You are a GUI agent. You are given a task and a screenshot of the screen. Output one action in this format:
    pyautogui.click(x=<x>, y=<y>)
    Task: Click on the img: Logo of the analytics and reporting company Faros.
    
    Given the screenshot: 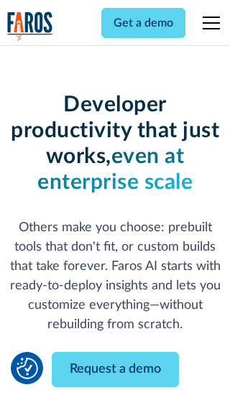 What is the action you would take?
    pyautogui.click(x=30, y=26)
    